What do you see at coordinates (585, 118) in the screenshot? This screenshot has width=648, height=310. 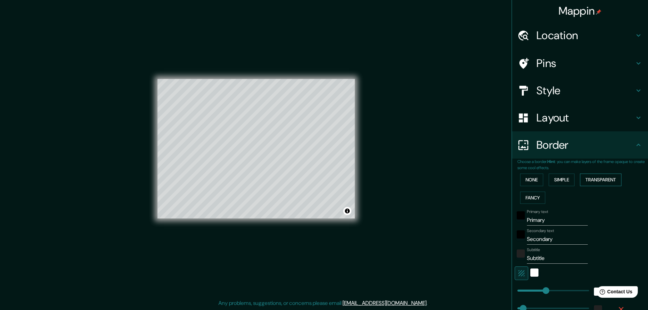 I see `h4: Layout` at bounding box center [585, 118].